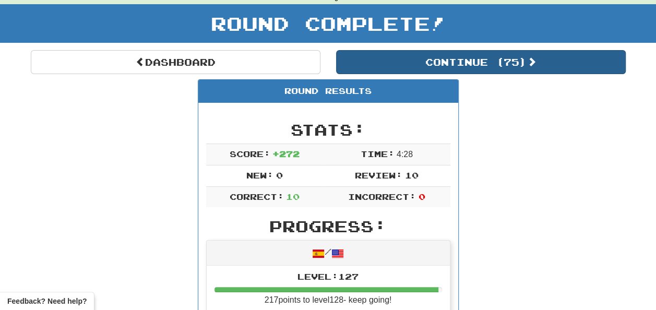  I want to click on span: Correct:, so click(256, 196).